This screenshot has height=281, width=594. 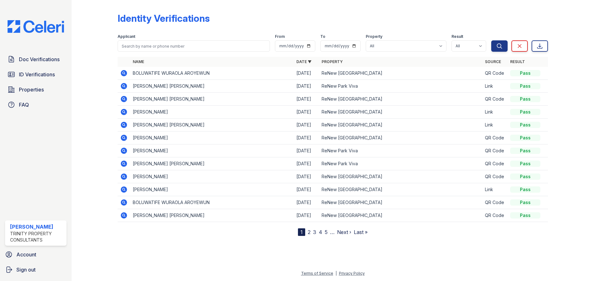 What do you see at coordinates (302, 232) in the screenshot?
I see `div: 1` at bounding box center [302, 232].